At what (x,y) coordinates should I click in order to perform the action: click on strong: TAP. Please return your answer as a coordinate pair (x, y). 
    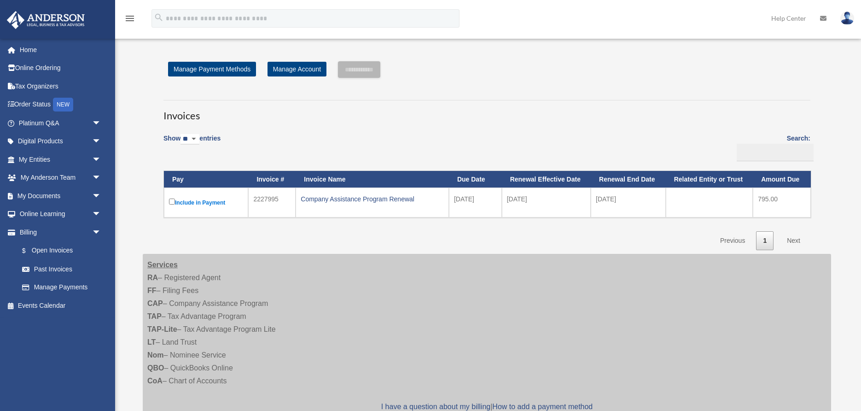
    Looking at the image, I should click on (154, 316).